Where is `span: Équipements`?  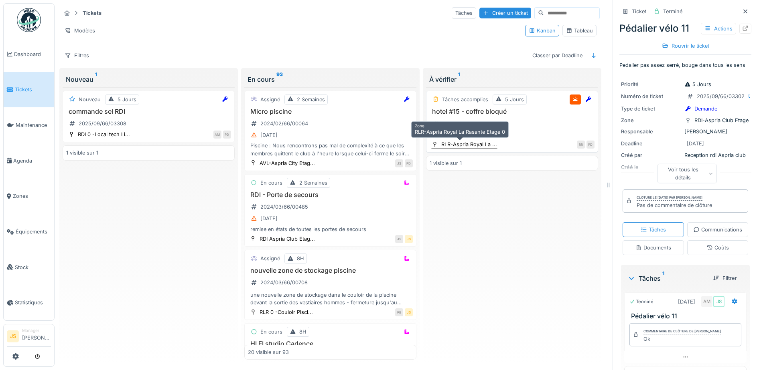 span: Équipements is located at coordinates (33, 232).